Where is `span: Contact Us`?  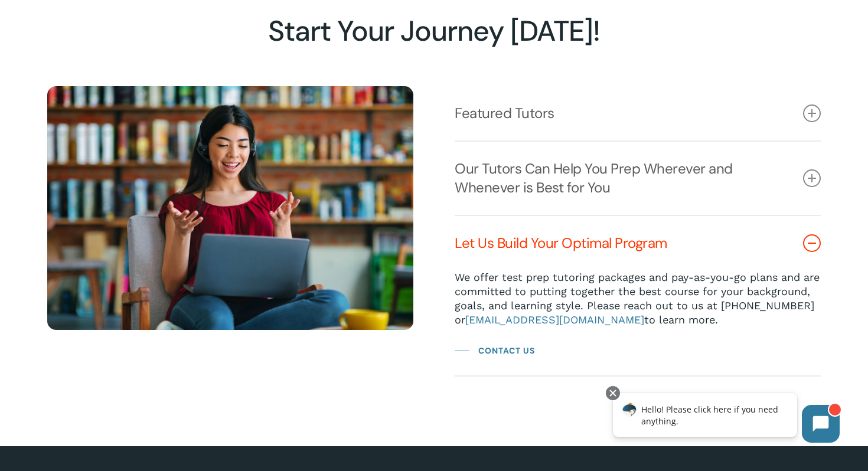
span: Contact Us is located at coordinates (507, 350).